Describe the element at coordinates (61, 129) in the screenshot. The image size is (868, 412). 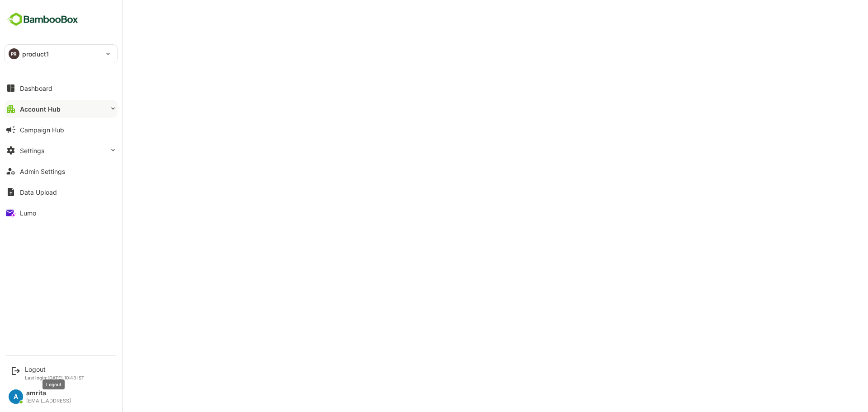
I see `button: Campaign Hub` at that location.